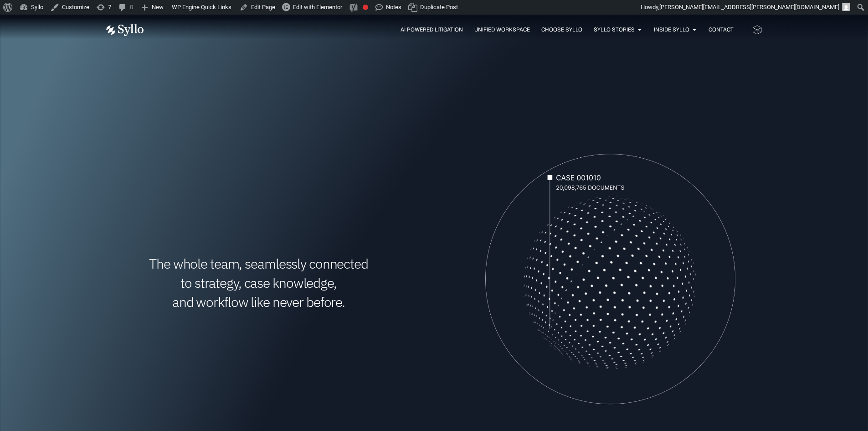  What do you see at coordinates (562, 29) in the screenshot?
I see `a: Choose Syllo` at bounding box center [562, 29].